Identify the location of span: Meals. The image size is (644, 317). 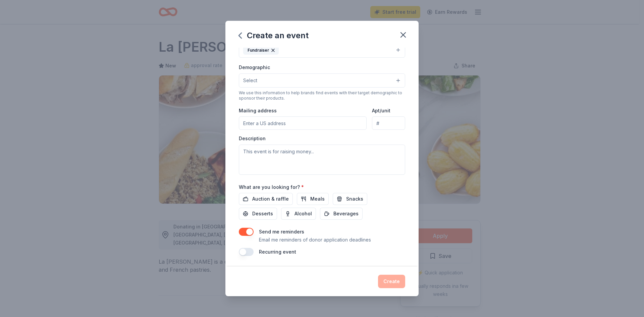
(317, 199).